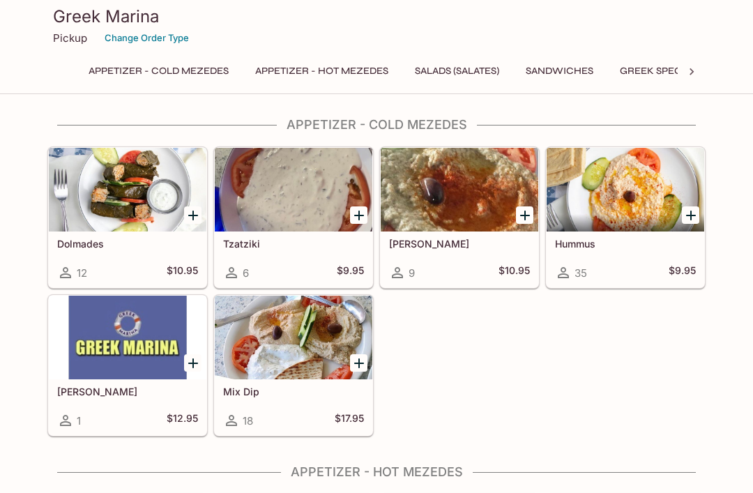 The image size is (753, 493). What do you see at coordinates (79, 421) in the screenshot?
I see `span: 1` at bounding box center [79, 421].